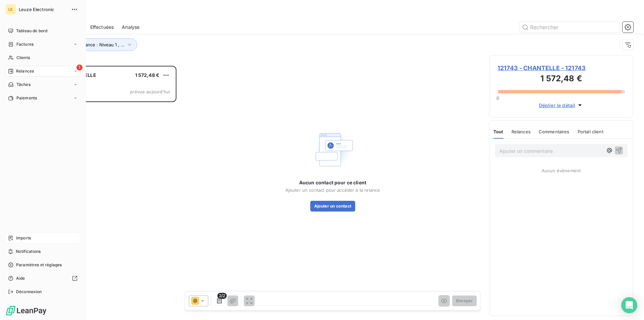 The width and height of the screenshot is (644, 320). I want to click on button: Ajouter un contact, so click(333, 206).